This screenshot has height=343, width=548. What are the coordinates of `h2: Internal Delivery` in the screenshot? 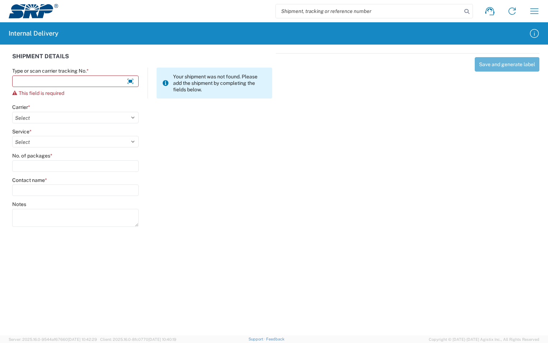 It's located at (33, 33).